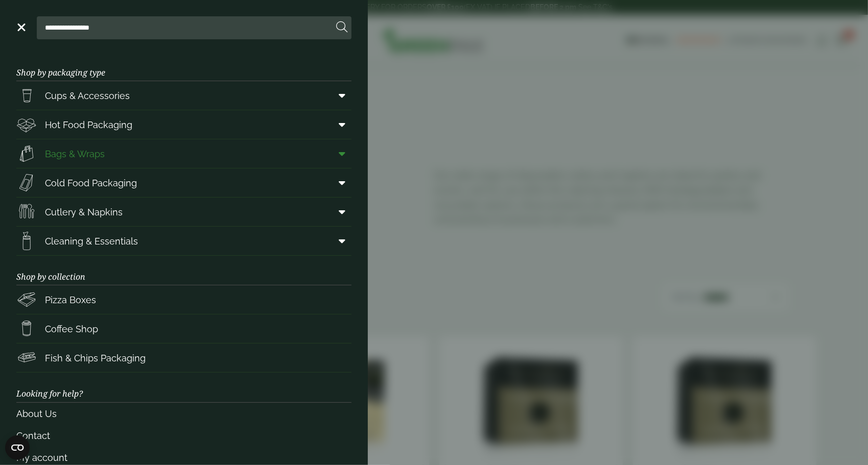 This screenshot has width=868, height=465. What do you see at coordinates (95, 358) in the screenshot?
I see `span: Fish & Chips Packaging` at bounding box center [95, 358].